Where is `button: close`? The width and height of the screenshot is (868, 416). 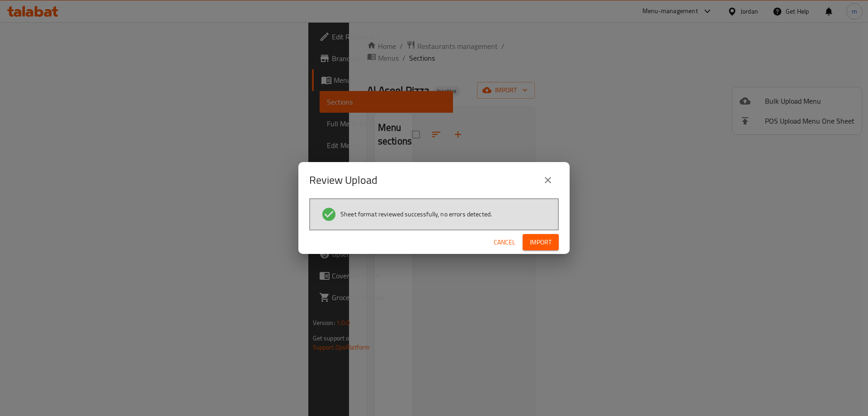
button: close is located at coordinates (548, 180).